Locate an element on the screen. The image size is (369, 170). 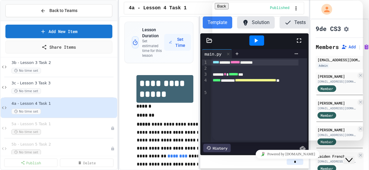
button: Set Time is located at coordinates (177, 42).